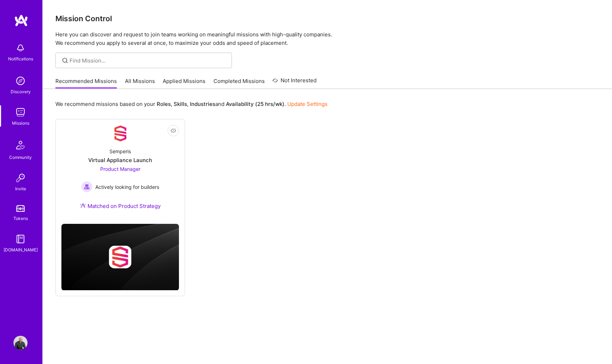 This screenshot has width=612, height=364. Describe the element at coordinates (180, 103) in the screenshot. I see `b: Skills` at that location.